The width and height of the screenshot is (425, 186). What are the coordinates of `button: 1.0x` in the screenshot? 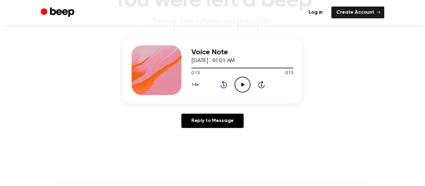 It's located at (196, 85).